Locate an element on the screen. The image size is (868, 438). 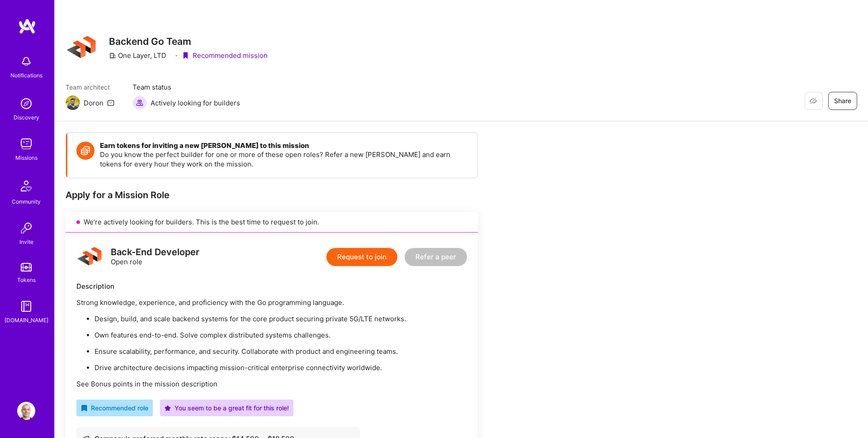
i: icon CompanyGray is located at coordinates (113, 56).